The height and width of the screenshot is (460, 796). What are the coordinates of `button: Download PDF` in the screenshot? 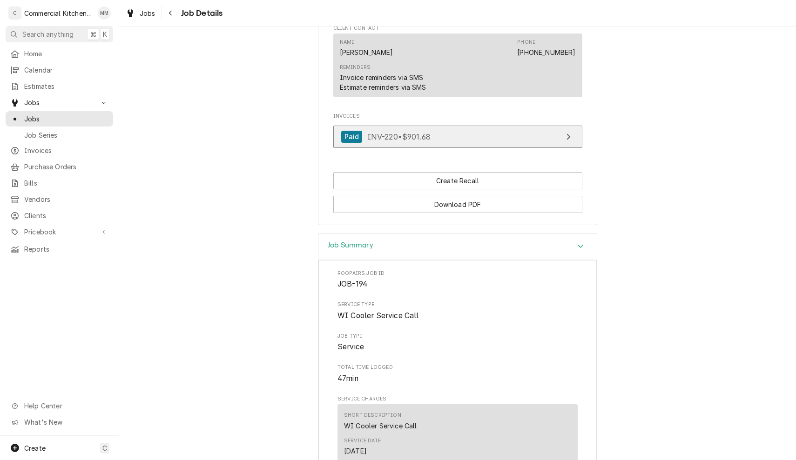 It's located at (457, 204).